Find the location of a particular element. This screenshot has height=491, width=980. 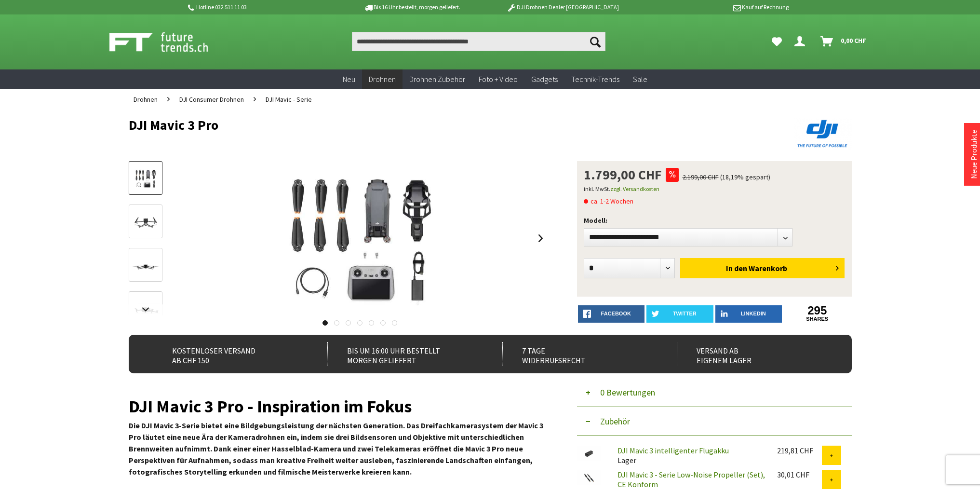

a: Meine Favoriten is located at coordinates (777, 42).